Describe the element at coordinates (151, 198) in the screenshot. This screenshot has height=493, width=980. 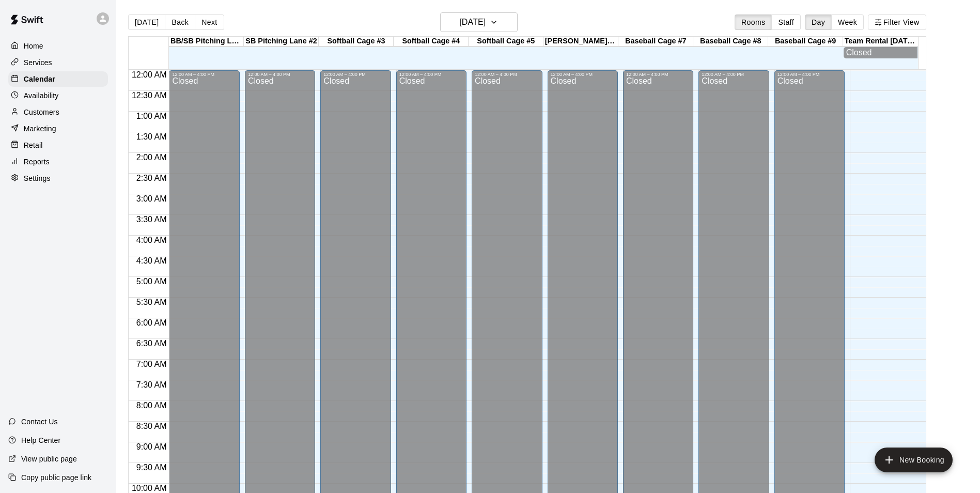
I see `span: 3:00 AM` at that location.